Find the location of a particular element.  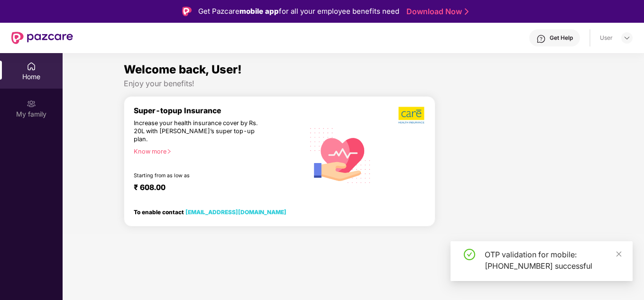

div: Starting from as low as is located at coordinates (198, 176).